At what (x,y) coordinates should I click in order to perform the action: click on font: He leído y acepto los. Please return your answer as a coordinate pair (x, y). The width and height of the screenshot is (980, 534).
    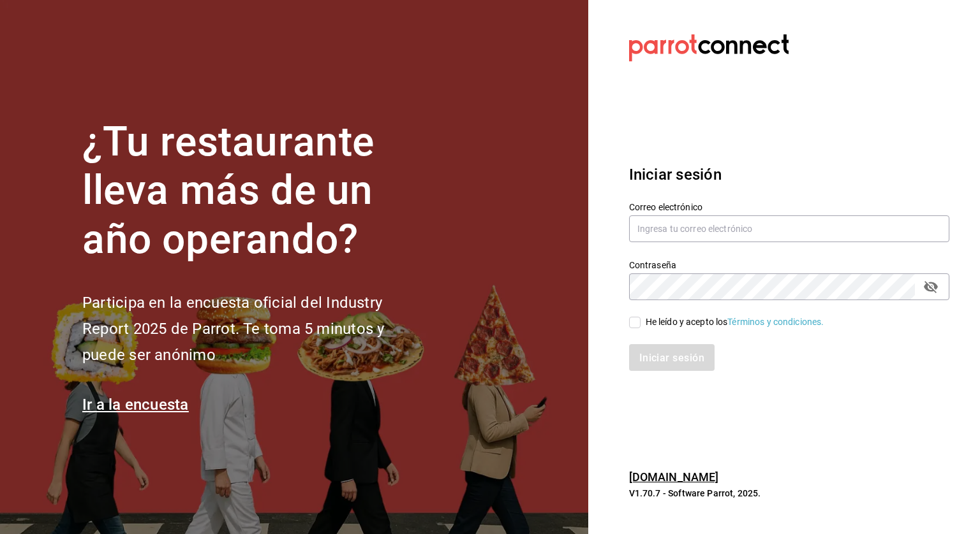
    Looking at the image, I should click on (687, 322).